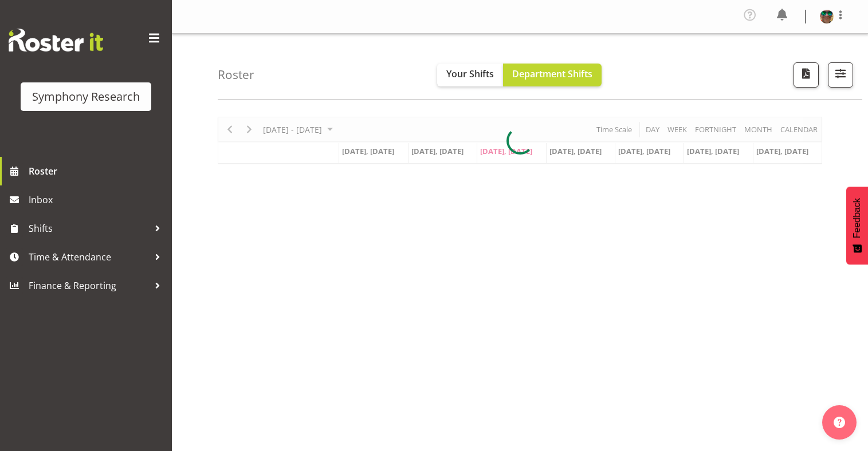 This screenshot has width=868, height=451. What do you see at coordinates (86, 97) in the screenshot?
I see `div: Symphony Research` at bounding box center [86, 97].